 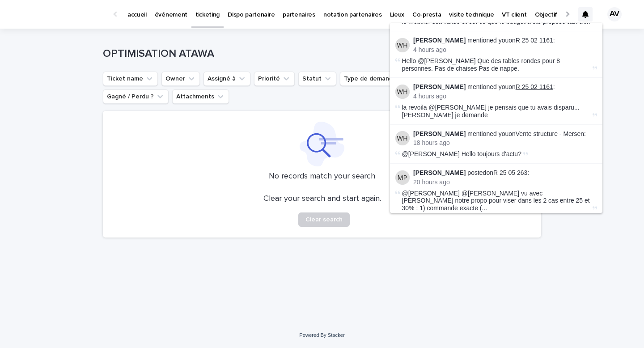 What do you see at coordinates (510, 173) in the screenshot?
I see `a: R 25 05 263` at bounding box center [510, 173].